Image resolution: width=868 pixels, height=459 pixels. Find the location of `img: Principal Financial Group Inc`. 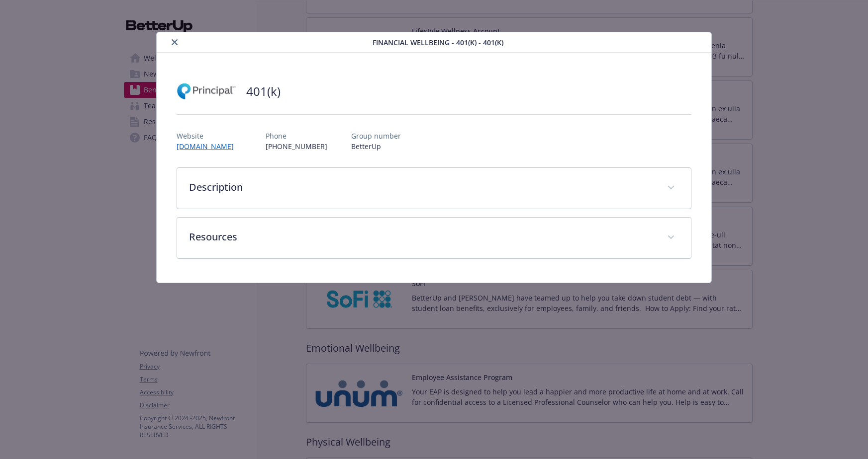

img: Principal Financial Group Inc is located at coordinates (206, 91).